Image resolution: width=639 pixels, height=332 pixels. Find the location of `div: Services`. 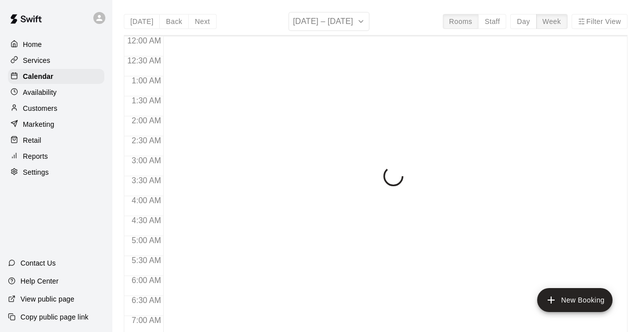

div: Services is located at coordinates (56, 60).